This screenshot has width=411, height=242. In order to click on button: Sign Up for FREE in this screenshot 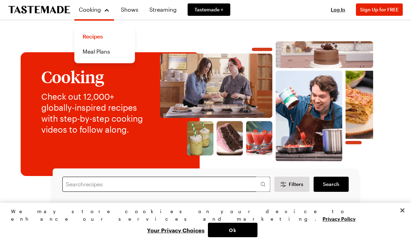, I will do `click(379, 10)`.